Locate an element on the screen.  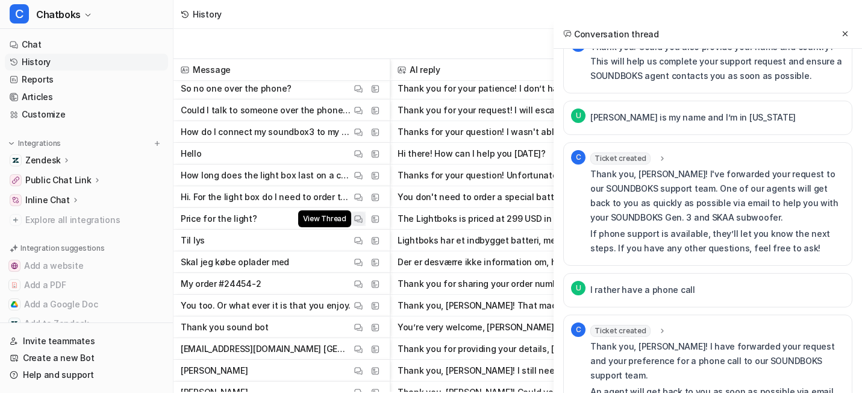
p: Integrations is located at coordinates (39, 143).